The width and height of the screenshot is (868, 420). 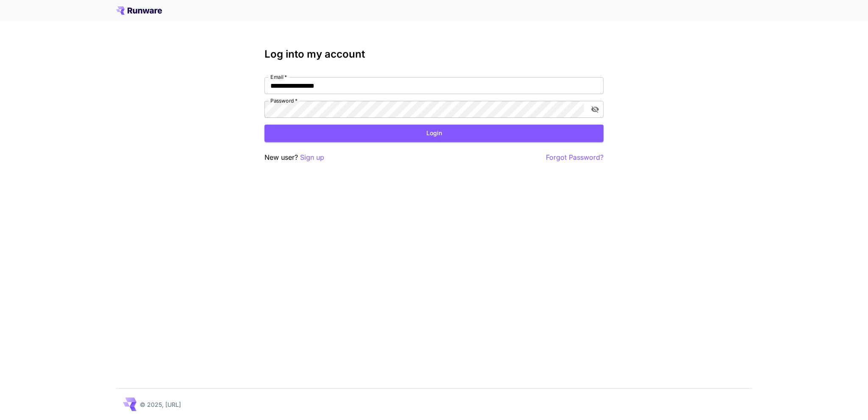 I want to click on p: Sign up, so click(x=312, y=158).